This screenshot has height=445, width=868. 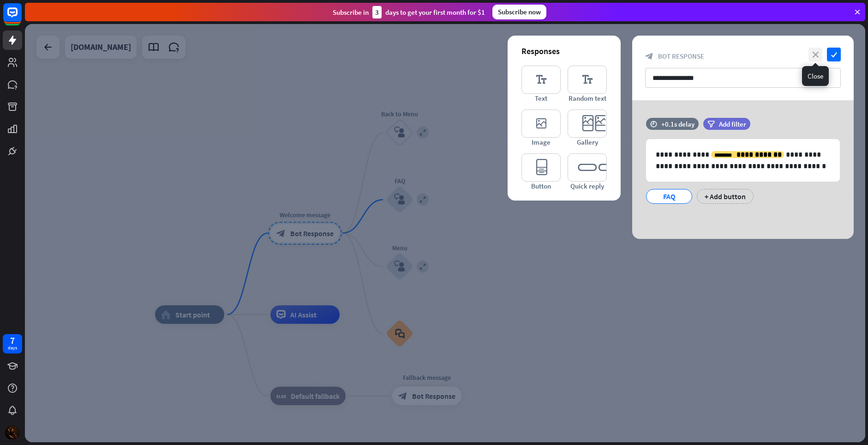 I want to click on div: FAQ, so click(x=670, y=197).